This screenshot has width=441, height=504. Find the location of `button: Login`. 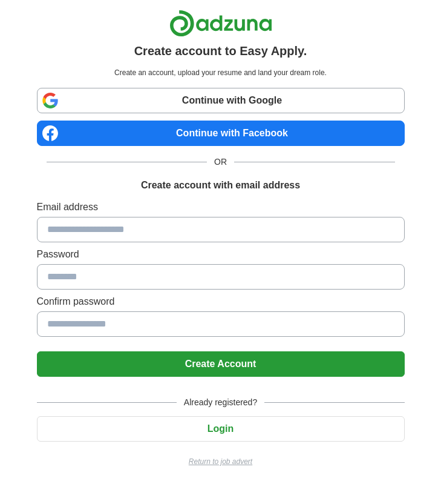

button: Login is located at coordinates (220, 429).